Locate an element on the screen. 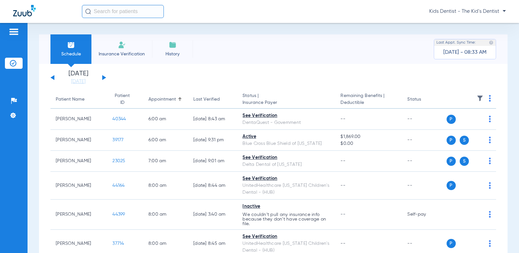 This screenshot has height=253, width=519. th: Status is located at coordinates (424, 100).